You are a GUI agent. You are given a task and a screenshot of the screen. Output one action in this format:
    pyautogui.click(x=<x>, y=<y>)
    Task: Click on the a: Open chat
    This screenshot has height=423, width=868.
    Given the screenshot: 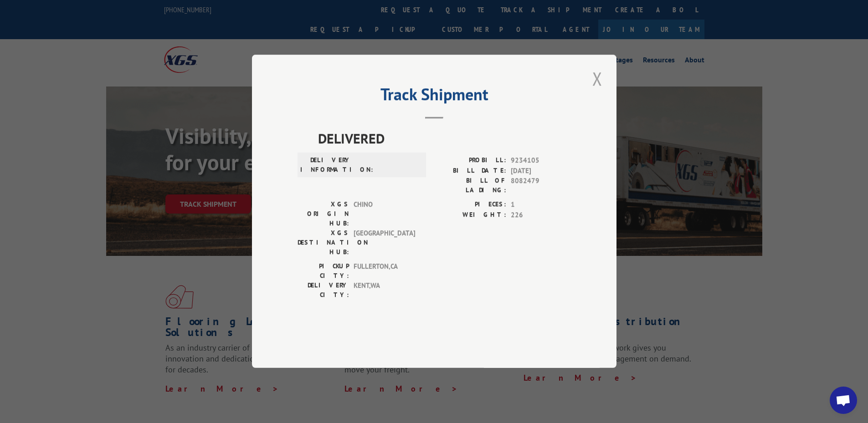 What is the action you would take?
    pyautogui.click(x=843, y=400)
    